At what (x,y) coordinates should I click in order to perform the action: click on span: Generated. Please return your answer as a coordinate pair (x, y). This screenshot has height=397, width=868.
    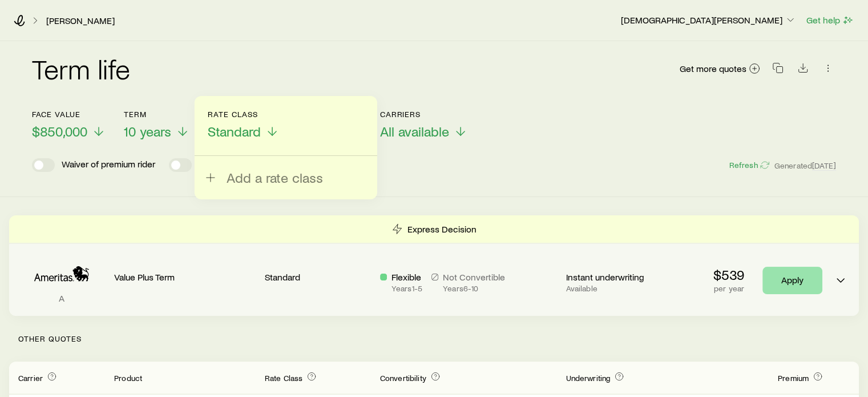
    Looking at the image, I should click on (805, 165).